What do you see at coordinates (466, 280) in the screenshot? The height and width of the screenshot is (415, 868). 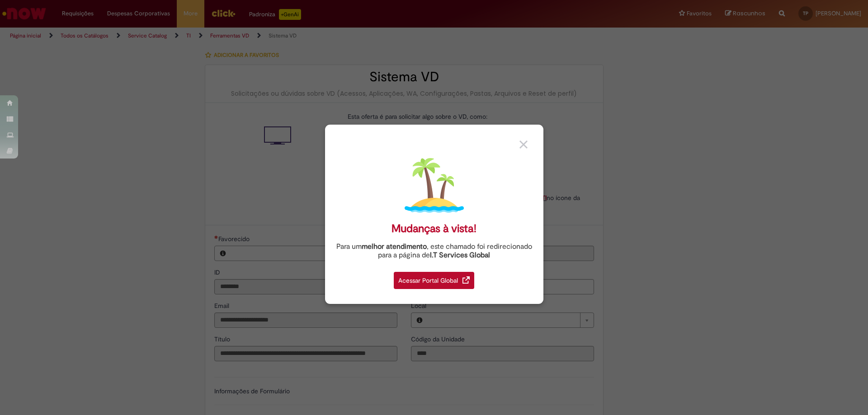 I see `img: redirect_link.png` at bounding box center [466, 280].